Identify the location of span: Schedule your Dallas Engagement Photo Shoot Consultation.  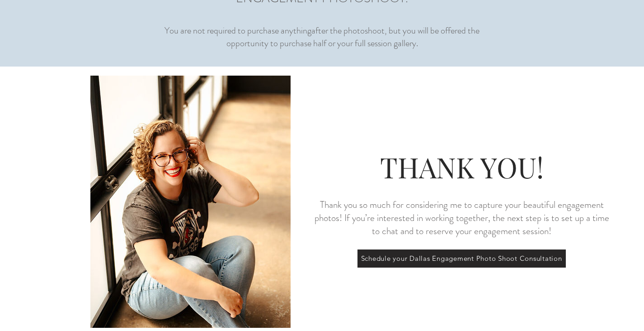
(461, 258).